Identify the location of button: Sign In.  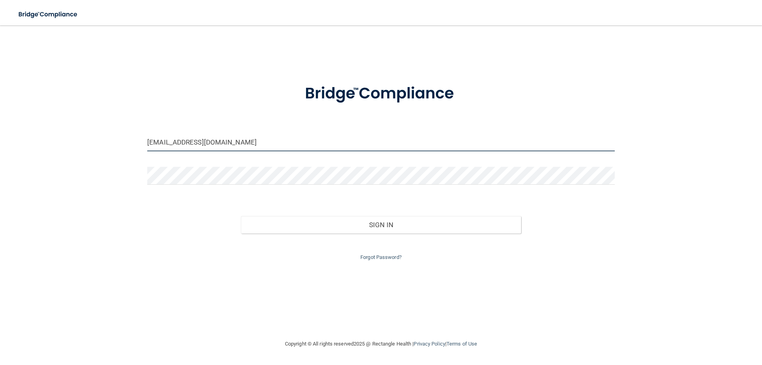
(381, 225).